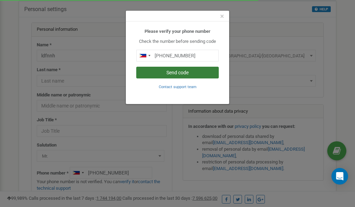 This screenshot has width=355, height=207. What do you see at coordinates (177, 87) in the screenshot?
I see `small: Contact support team` at bounding box center [177, 87].